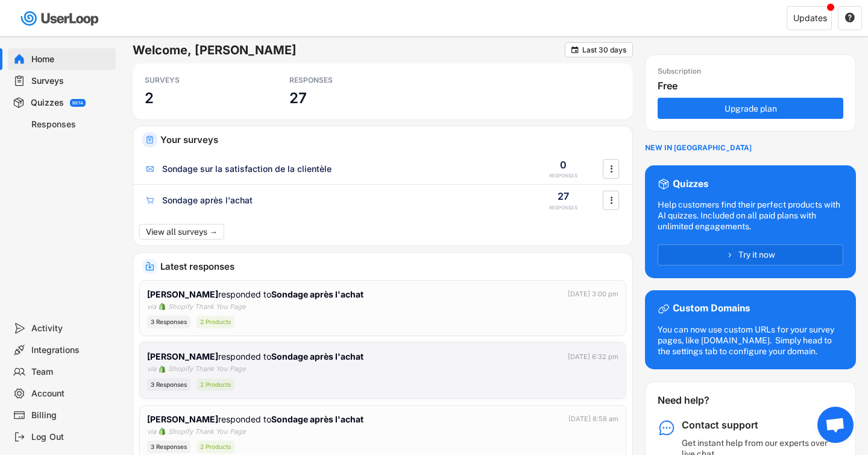 This screenshot has height=455, width=868. What do you see at coordinates (71, 124) in the screenshot?
I see `div: Responses` at bounding box center [71, 124].